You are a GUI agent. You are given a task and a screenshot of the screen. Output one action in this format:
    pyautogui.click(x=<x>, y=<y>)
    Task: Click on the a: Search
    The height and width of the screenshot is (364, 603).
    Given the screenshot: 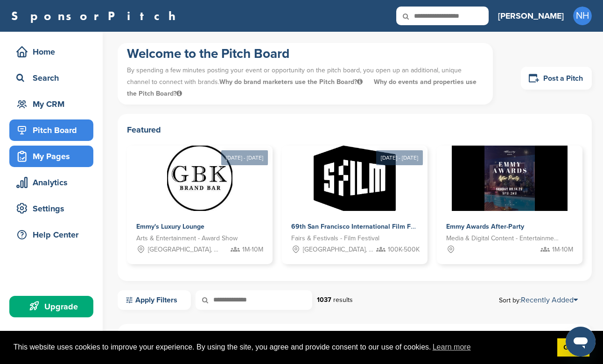 What is the action you would take?
    pyautogui.click(x=51, y=78)
    